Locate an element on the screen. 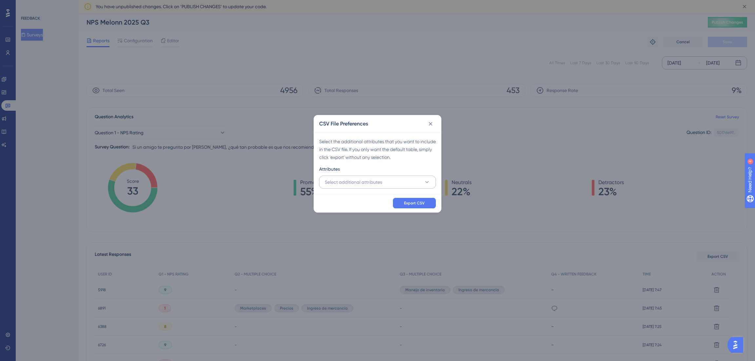 This screenshot has width=755, height=361. div: 4 is located at coordinates (47, 6).